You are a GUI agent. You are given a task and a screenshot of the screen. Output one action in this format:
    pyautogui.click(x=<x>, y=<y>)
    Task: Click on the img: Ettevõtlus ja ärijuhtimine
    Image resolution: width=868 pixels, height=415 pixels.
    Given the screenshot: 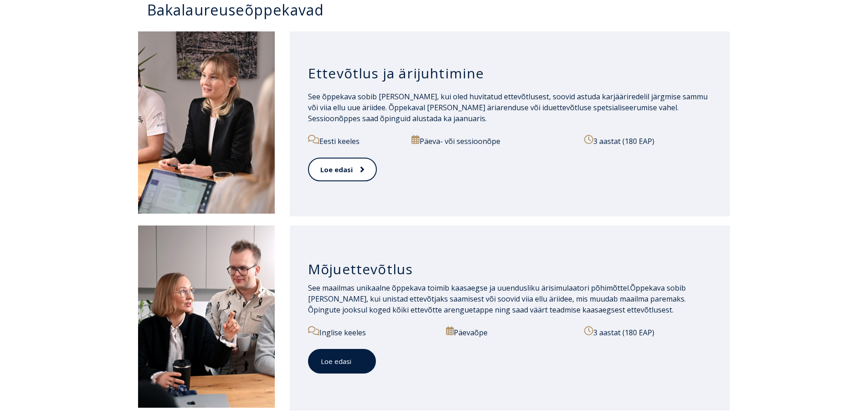 What is the action you would take?
    pyautogui.click(x=206, y=123)
    